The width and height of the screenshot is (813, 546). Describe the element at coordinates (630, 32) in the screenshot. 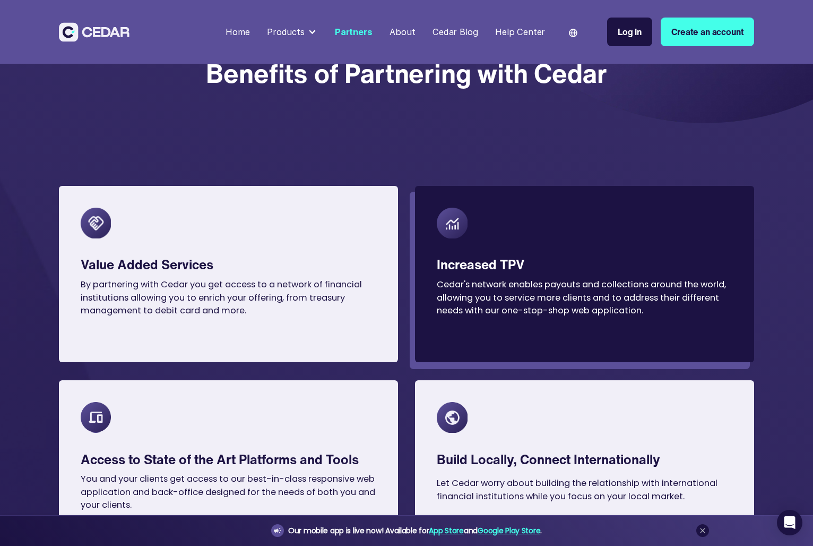

I see `div: Log in` at that location.